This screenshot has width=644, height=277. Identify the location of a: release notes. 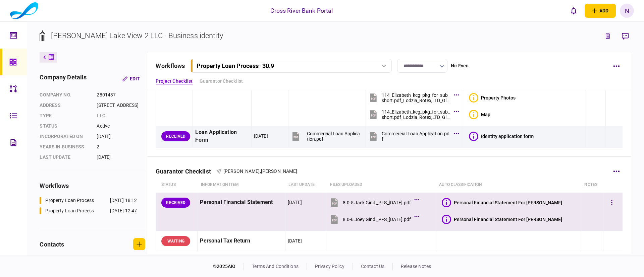
(416, 267).